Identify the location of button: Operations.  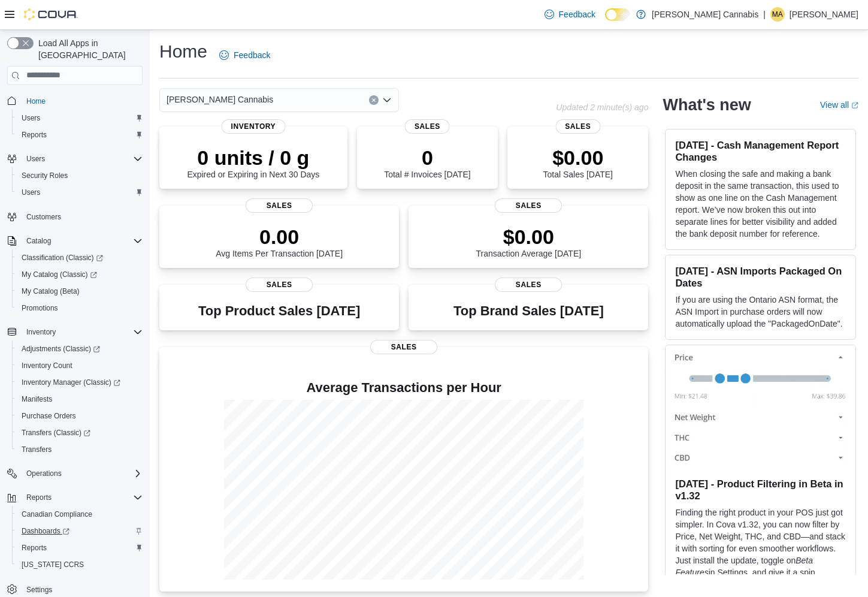
(75, 473).